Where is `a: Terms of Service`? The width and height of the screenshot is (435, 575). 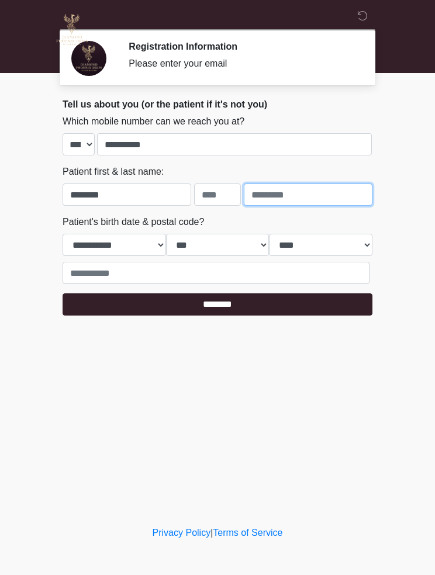 a: Terms of Service is located at coordinates (247, 532).